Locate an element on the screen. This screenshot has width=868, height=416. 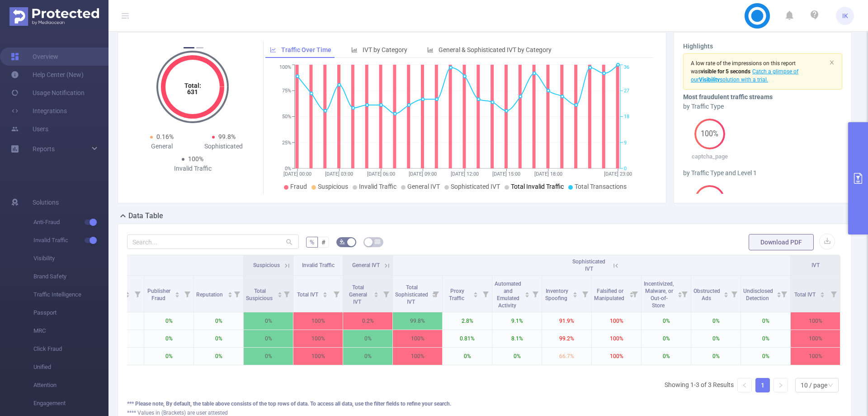
tspan: 27 is located at coordinates (627, 90).